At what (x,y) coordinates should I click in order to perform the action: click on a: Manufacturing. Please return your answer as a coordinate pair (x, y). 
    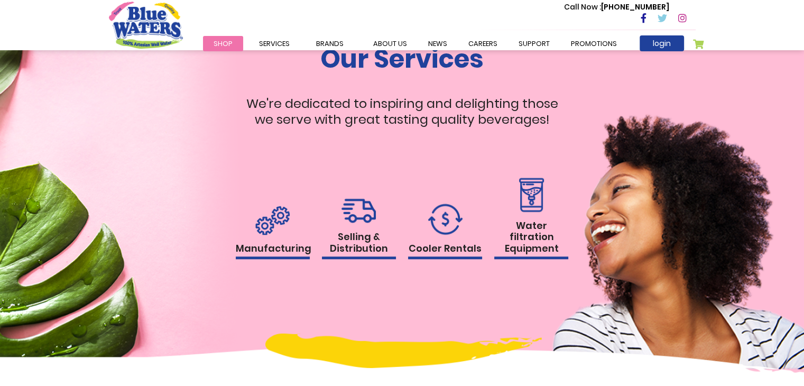
    Looking at the image, I should click on (273, 233).